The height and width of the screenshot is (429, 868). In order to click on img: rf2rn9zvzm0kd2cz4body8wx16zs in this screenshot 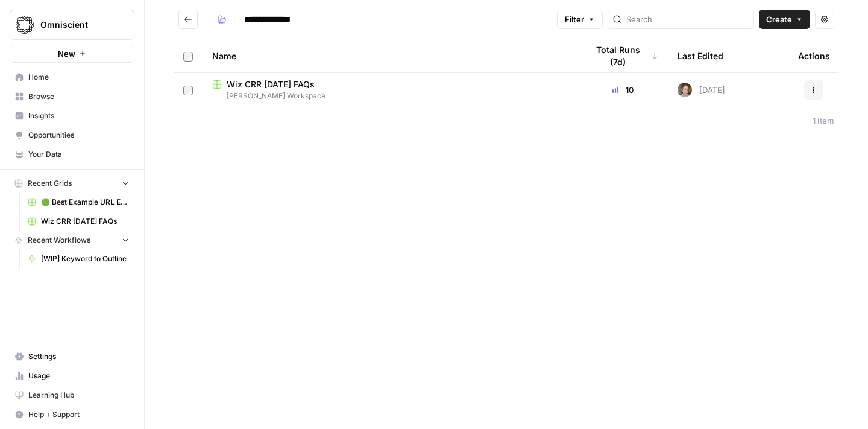, I will do `click(685, 90)`.